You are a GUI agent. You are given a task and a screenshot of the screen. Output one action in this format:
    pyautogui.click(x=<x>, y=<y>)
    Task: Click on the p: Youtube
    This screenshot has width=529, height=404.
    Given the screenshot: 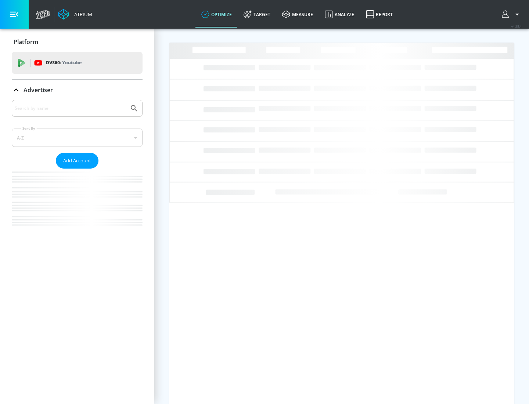 What is the action you would take?
    pyautogui.click(x=72, y=62)
    